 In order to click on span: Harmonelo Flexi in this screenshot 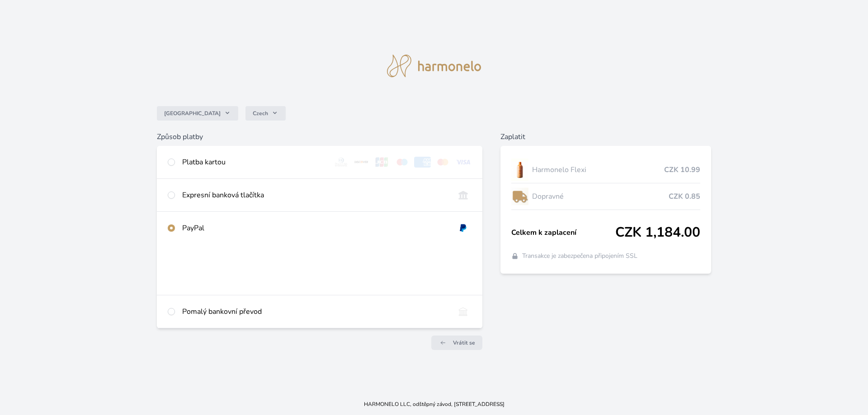, I will do `click(598, 169)`.